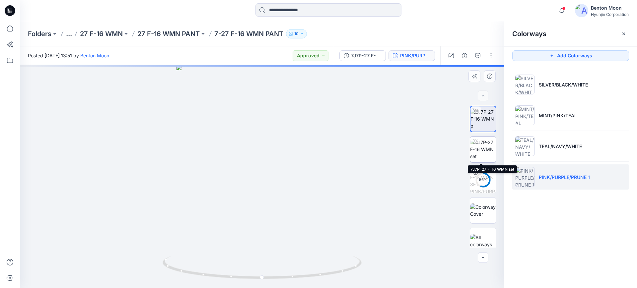  Describe the element at coordinates (101, 34) in the screenshot. I see `a: 27 F-16 WMN` at that location.